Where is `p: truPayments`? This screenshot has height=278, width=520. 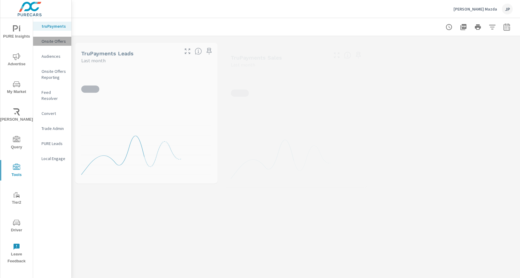 p: truPayments is located at coordinates (54, 26).